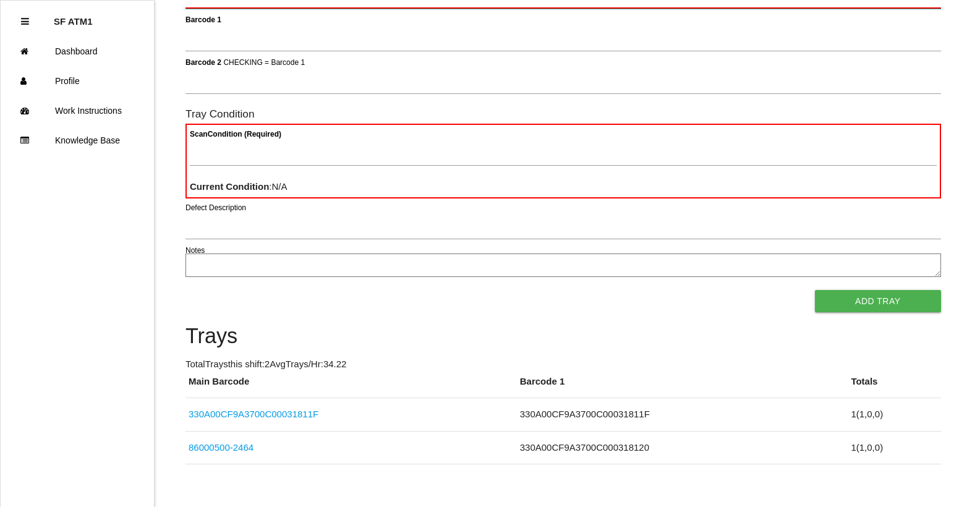 Image resolution: width=980 pixels, height=507 pixels. What do you see at coordinates (563, 364) in the screenshot?
I see `p: Total Trays this shift: 2 Avg Trays /Hr: 34.22` at bounding box center [563, 364].